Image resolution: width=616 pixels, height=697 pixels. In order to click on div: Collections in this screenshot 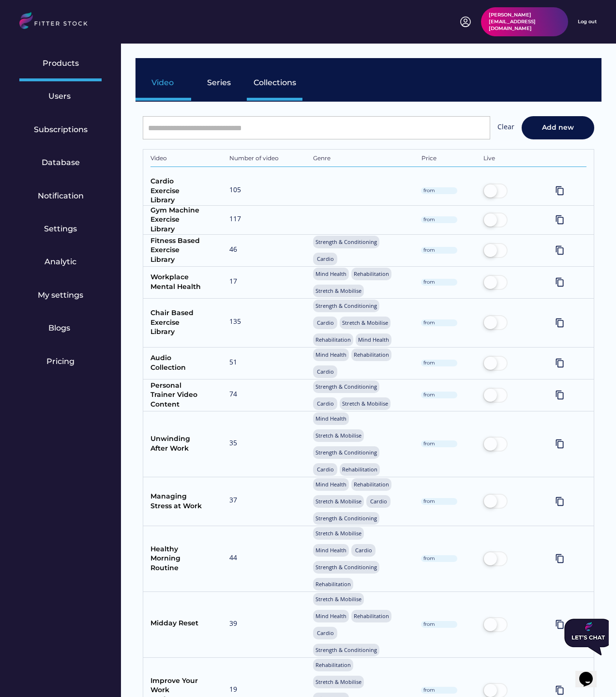, I will do `click(275, 83)`.